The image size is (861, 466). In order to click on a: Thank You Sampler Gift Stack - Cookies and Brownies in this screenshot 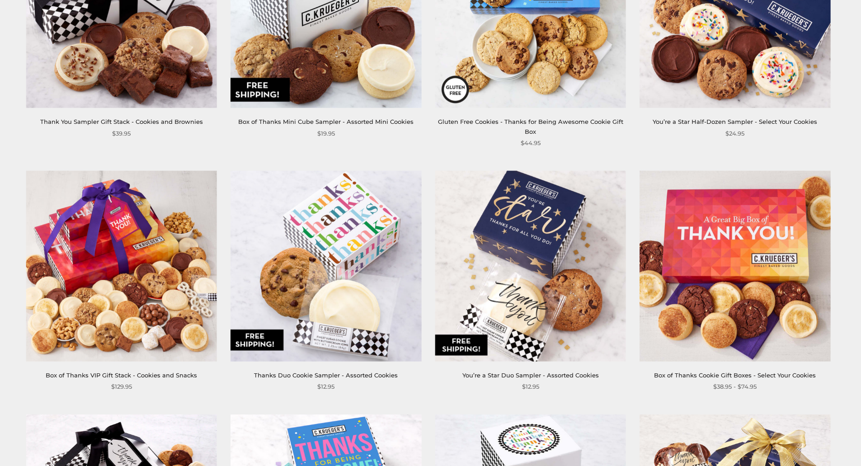, I will do `click(122, 122)`.